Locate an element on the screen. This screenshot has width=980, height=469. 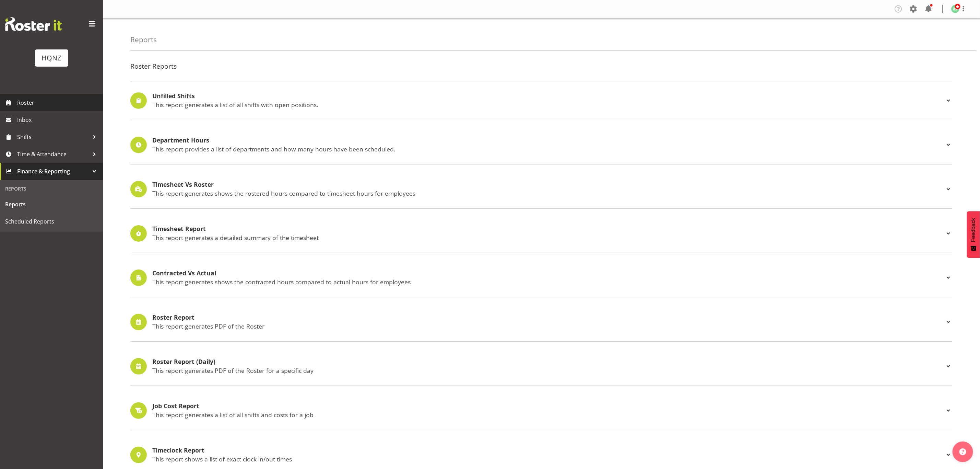
div: Timeclock Report This report shows a list of exact clock in/out times is located at coordinates (541, 455).